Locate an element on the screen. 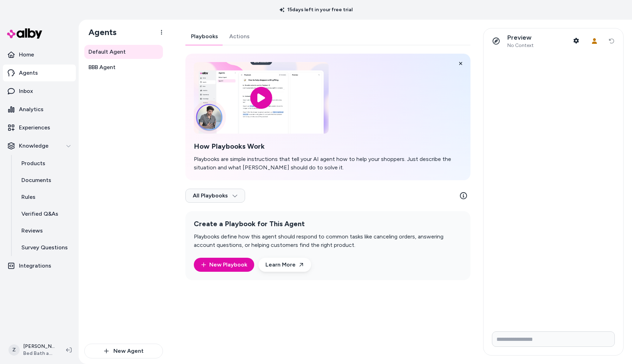 The width and height of the screenshot is (632, 364). a: Products is located at coordinates (45, 164).